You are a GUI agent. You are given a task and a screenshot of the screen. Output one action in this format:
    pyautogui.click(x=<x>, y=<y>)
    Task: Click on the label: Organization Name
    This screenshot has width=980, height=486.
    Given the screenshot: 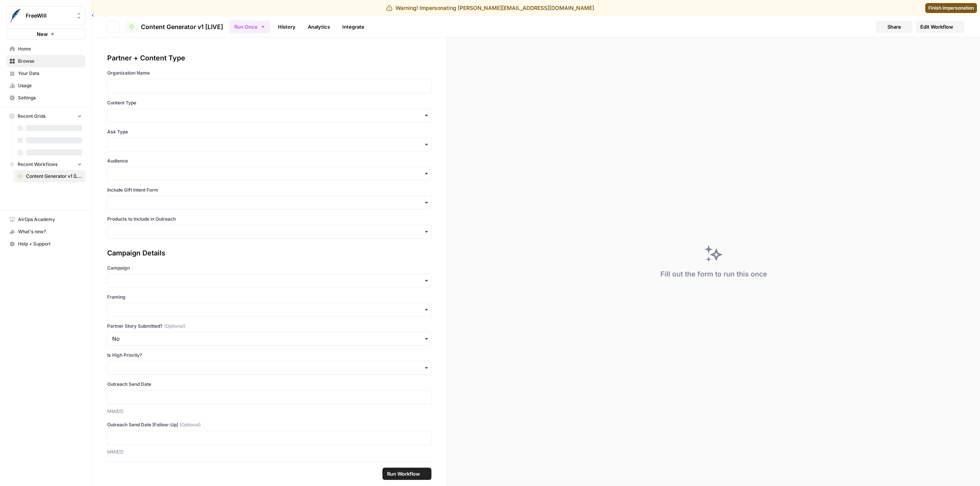 What is the action you would take?
    pyautogui.click(x=269, y=73)
    